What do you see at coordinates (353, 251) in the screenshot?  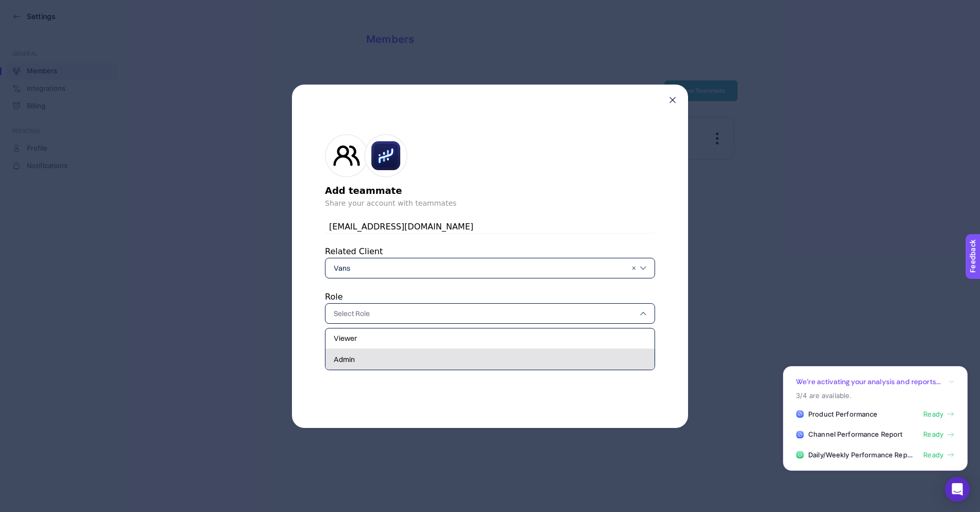 I see `label: Related Client` at bounding box center [353, 251].